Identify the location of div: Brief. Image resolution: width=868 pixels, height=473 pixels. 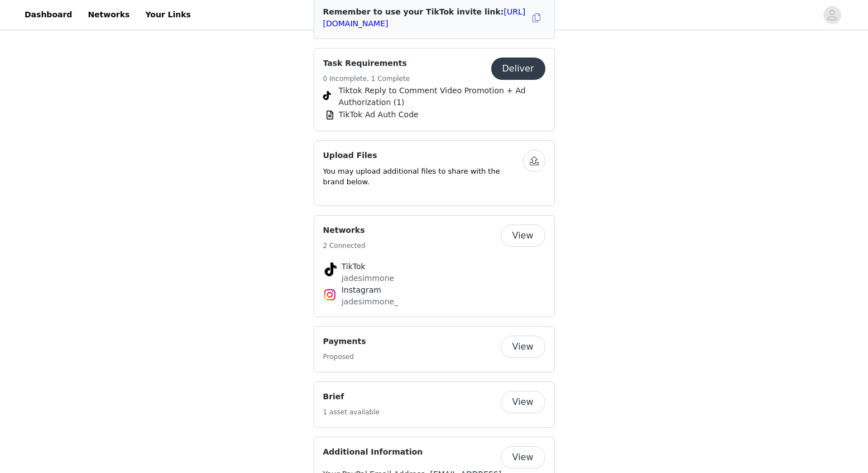
(434, 404).